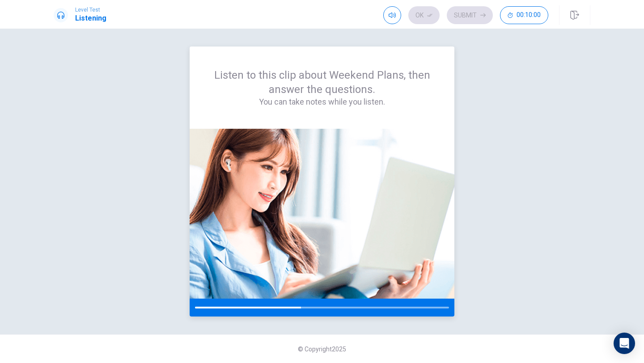  What do you see at coordinates (91, 19) in the screenshot?
I see `h1: Listening` at bounding box center [91, 19].